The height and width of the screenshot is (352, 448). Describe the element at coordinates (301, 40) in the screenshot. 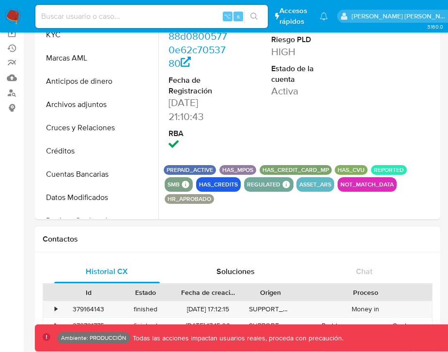

I see `dt: Riesgo PLD` at that location.